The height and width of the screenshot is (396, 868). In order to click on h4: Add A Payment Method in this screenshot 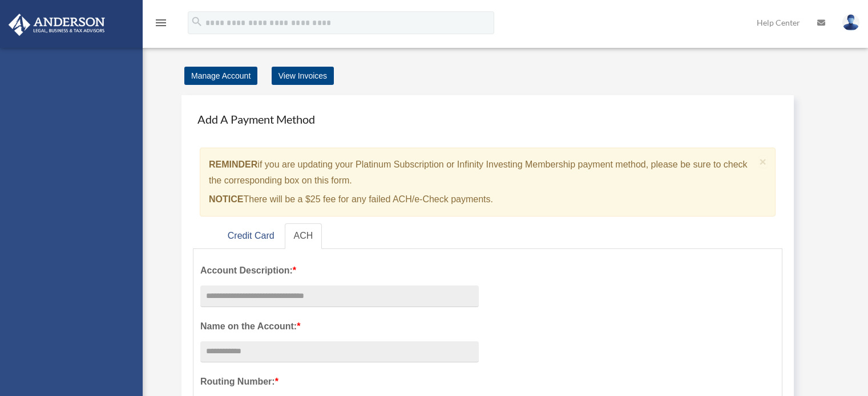, I will do `click(487, 119)`.